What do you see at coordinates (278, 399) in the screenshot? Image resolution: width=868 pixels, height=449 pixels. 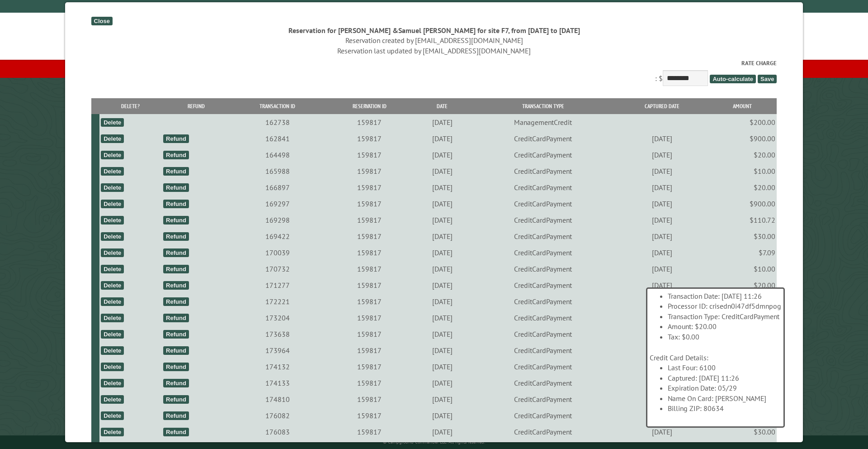 I see `td: 174810` at bounding box center [278, 399].